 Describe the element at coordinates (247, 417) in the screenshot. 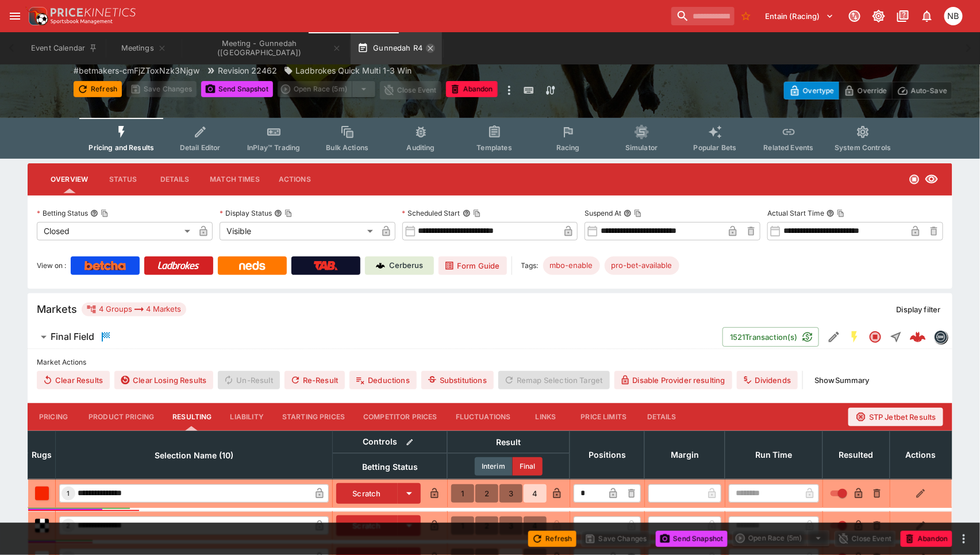

I see `button: Liability` at that location.